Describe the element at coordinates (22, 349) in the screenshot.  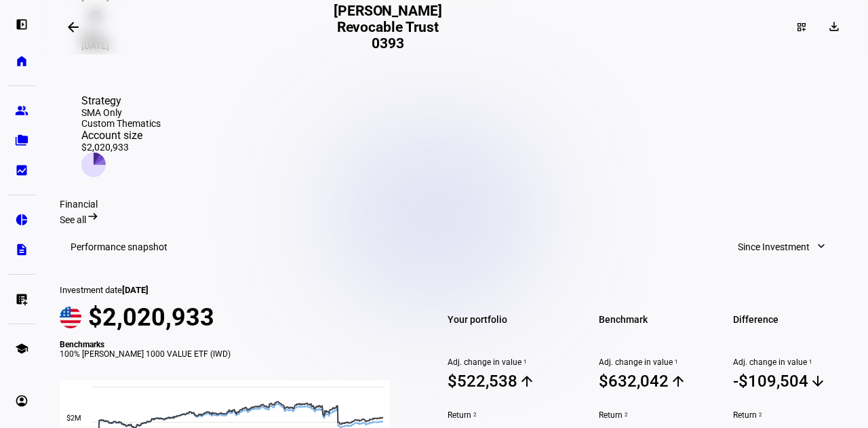
I see `eth-mat-symbol: school` at that location.